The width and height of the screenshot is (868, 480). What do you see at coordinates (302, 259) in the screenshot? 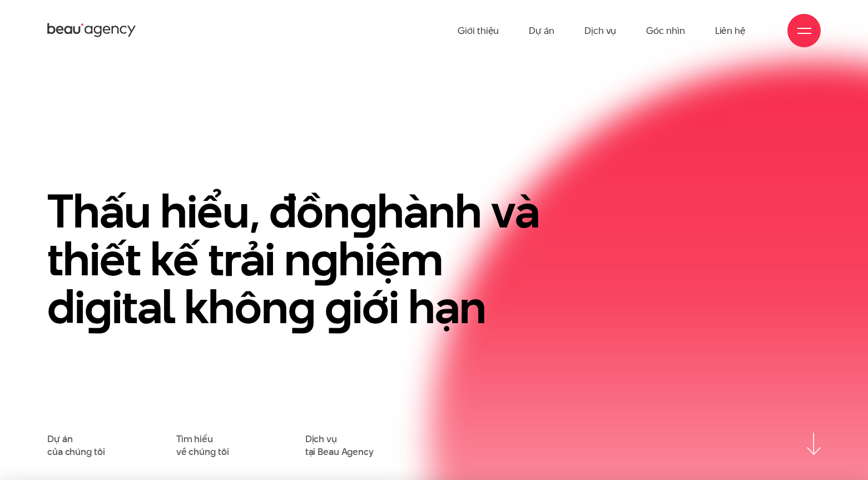
I see `h1: Thấu hiểu, đồn hành và thiết kế trải n hiệm di ital khôn iới hạn` at bounding box center [302, 259].